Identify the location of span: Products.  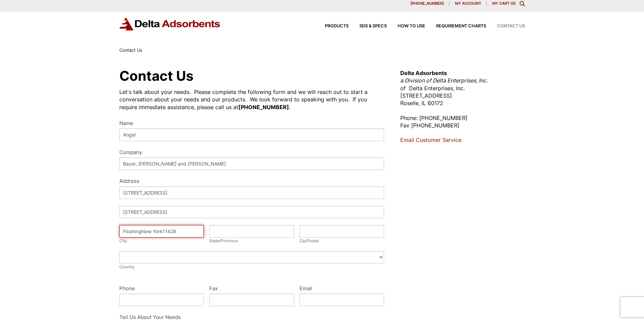
(337, 26).